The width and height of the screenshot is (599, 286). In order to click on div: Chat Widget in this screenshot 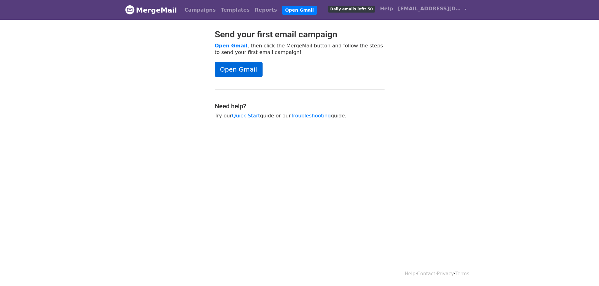, I will do `click(583, 271)`.